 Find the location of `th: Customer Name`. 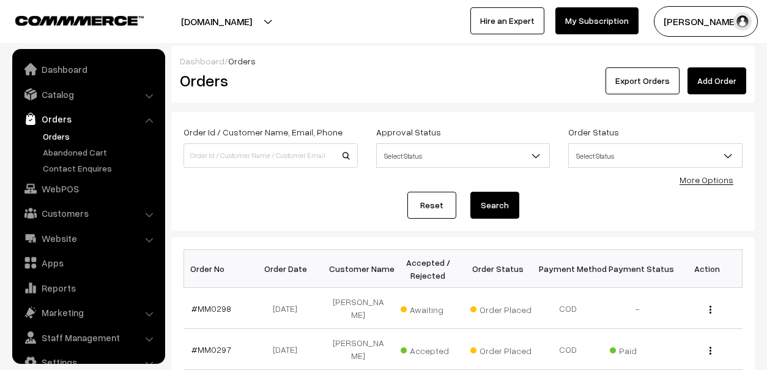

th: Customer Name is located at coordinates (359, 269).